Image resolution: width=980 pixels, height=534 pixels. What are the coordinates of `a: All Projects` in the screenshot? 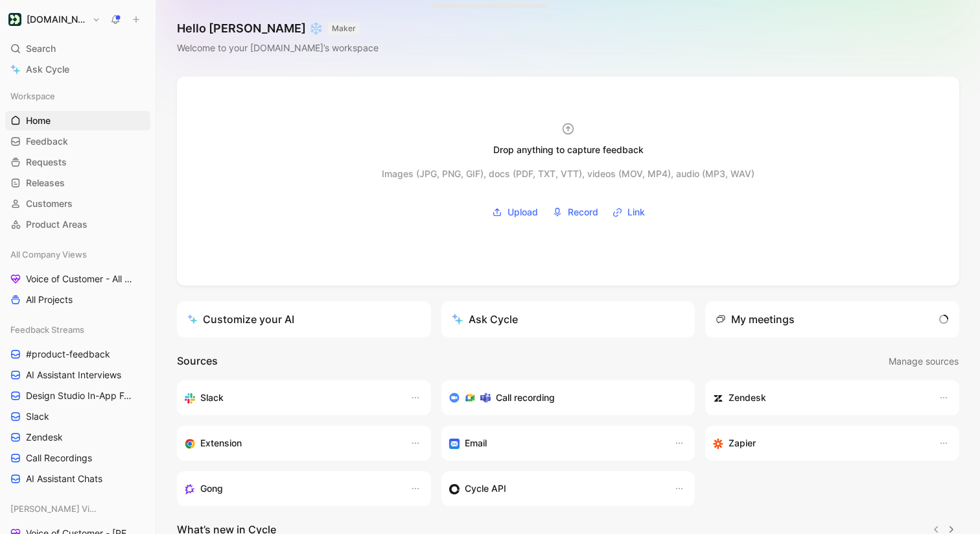 It's located at (77, 300).